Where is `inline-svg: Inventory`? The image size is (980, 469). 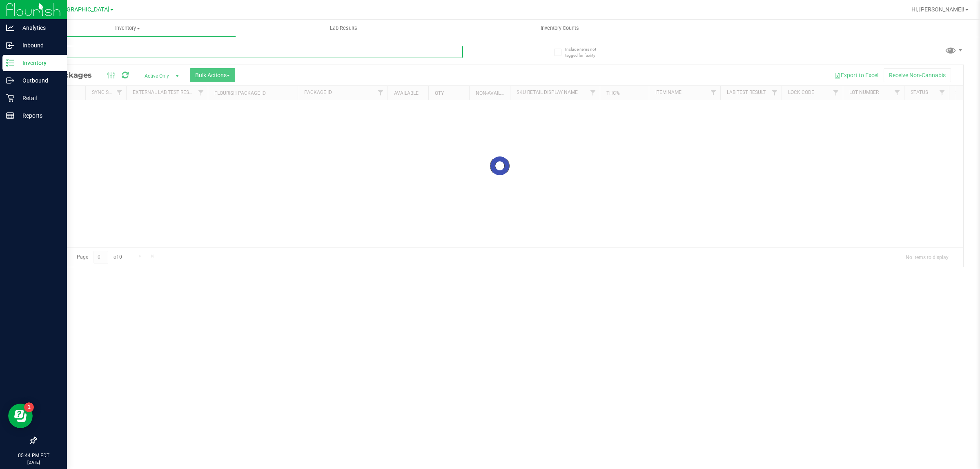
inline-svg: Inventory is located at coordinates (10, 63).